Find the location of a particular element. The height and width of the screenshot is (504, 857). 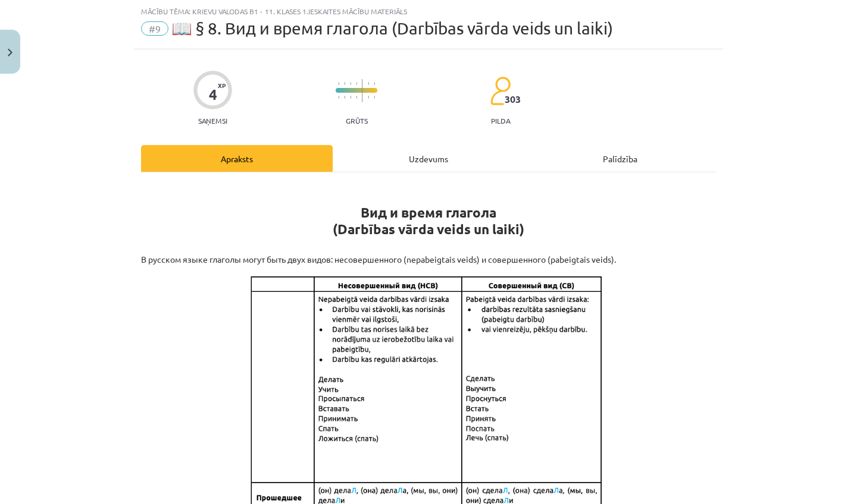

p: pilda is located at coordinates (500, 121).